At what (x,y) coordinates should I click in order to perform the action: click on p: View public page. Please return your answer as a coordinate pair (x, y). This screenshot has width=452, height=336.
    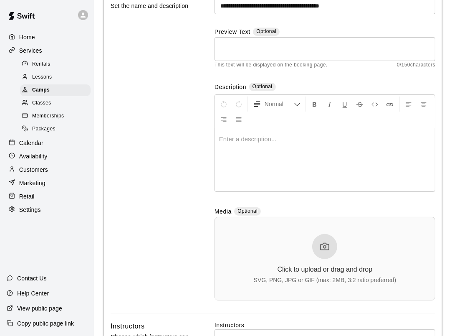
    Looking at the image, I should click on (40, 308).